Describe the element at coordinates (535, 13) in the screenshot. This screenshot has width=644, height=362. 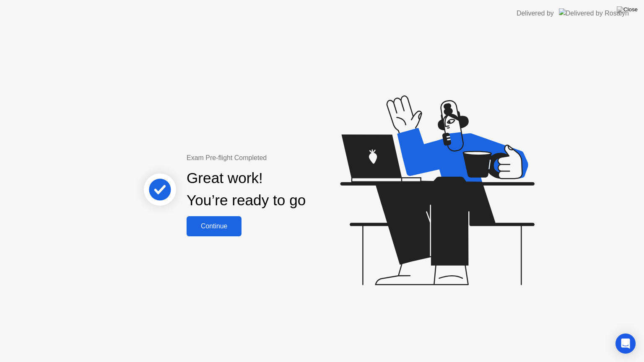
I see `div: Delivered by` at that location.